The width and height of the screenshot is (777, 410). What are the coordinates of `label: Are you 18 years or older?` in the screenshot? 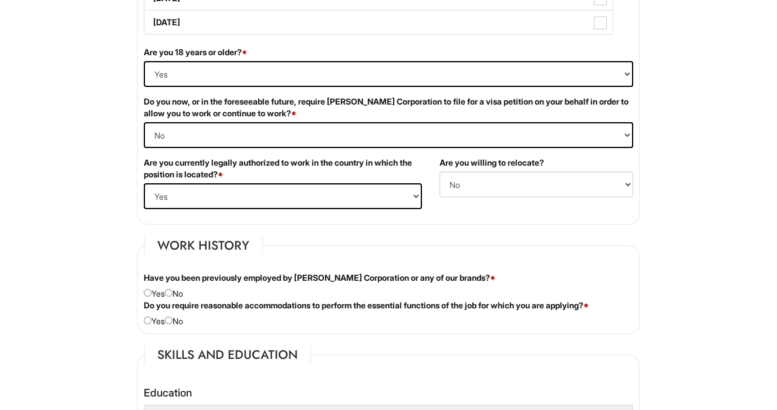 It's located at (195, 52).